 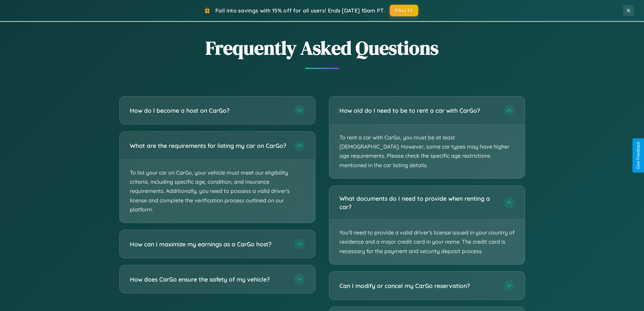 What do you see at coordinates (209, 110) in the screenshot?
I see `h3: How do I become a host on CarGo?` at bounding box center [209, 110].